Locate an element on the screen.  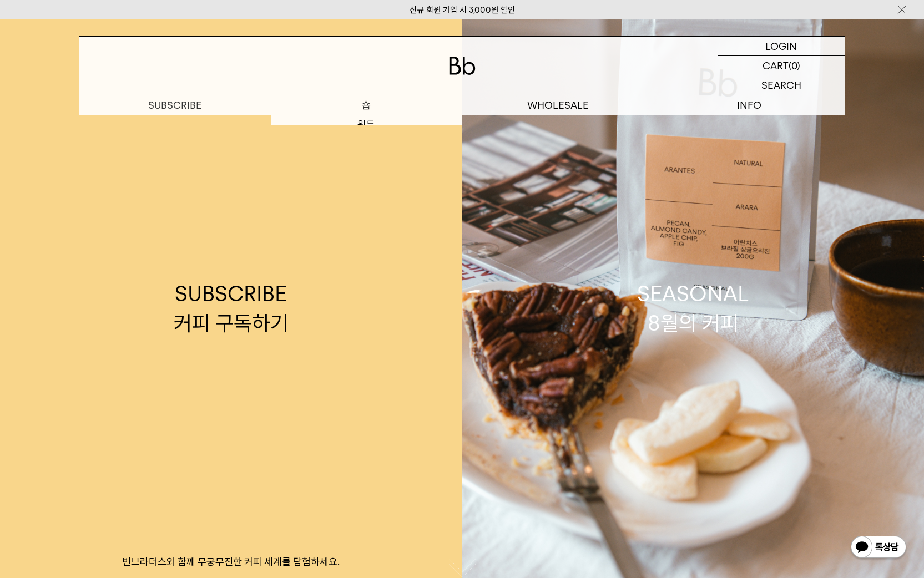
p: 숍 is located at coordinates (366, 105).